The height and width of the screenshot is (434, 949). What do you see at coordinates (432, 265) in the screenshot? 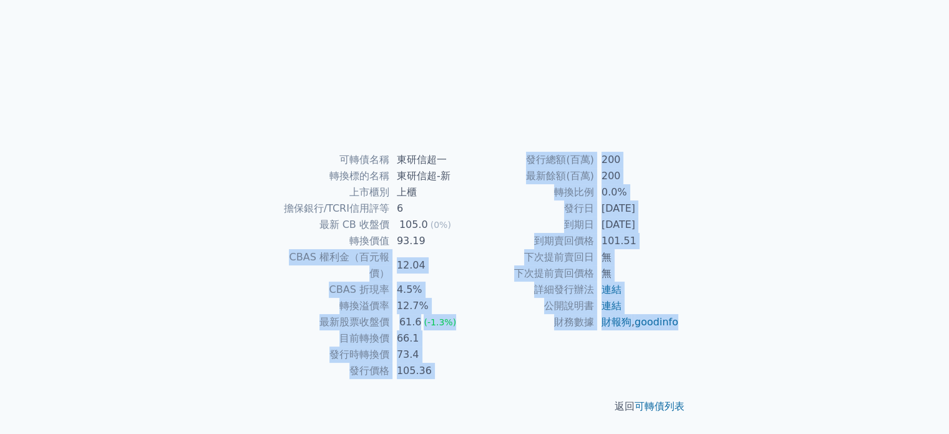
I see `td: 12.04` at bounding box center [432, 265].